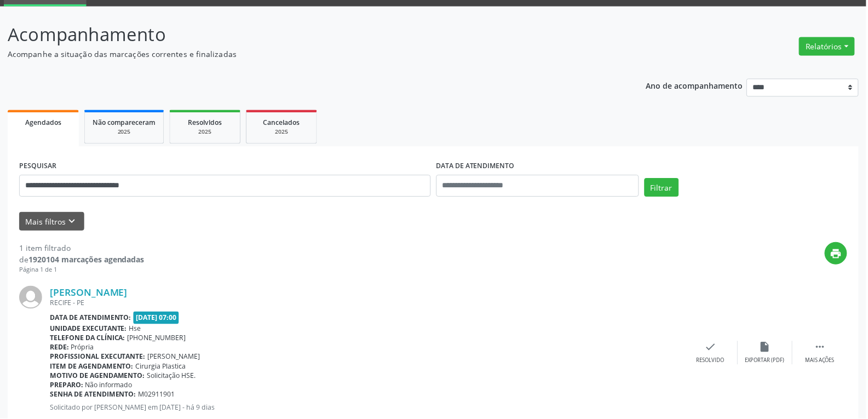 The width and height of the screenshot is (868, 419). Describe the element at coordinates (206, 123) in the screenshot. I see `span: Resolvidos` at that location.